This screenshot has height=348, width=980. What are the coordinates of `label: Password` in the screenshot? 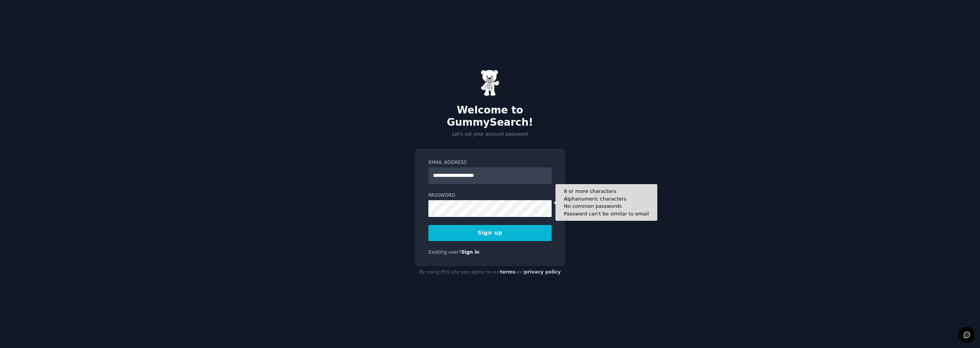 It's located at (490, 195).